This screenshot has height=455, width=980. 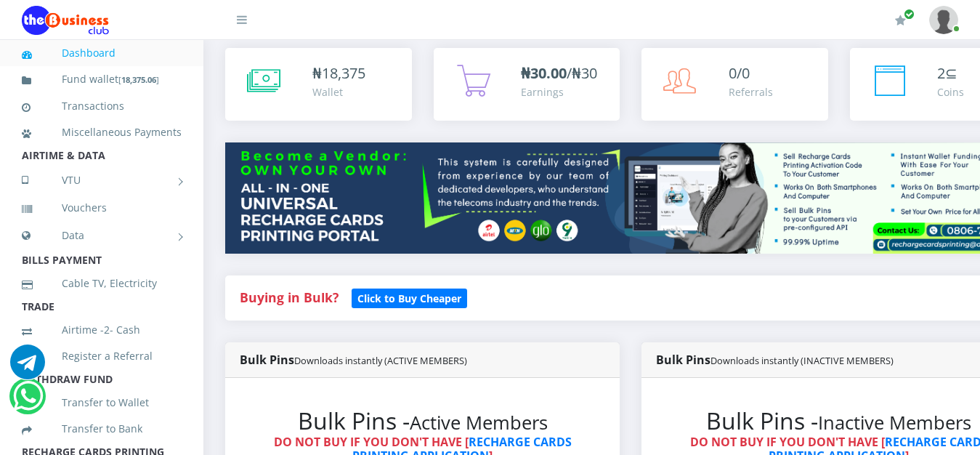 I want to click on a: Transfer to Wallet, so click(x=101, y=403).